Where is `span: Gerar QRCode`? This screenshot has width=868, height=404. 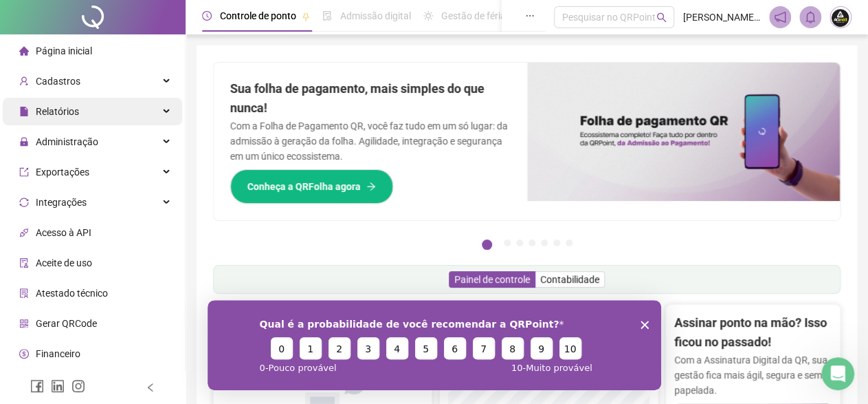
span: Gerar QRCode is located at coordinates (66, 324).